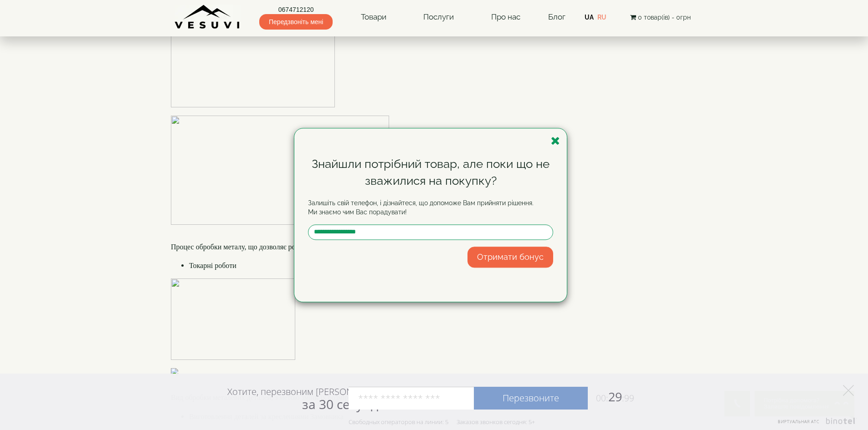 The width and height of the screenshot is (868, 430). I want to click on p: Залишіть свій телефон, і дізнайтеся, що допоможе Вам прийняти рішення. Ми знаємо чим Вас порадувати!, so click(430, 208).